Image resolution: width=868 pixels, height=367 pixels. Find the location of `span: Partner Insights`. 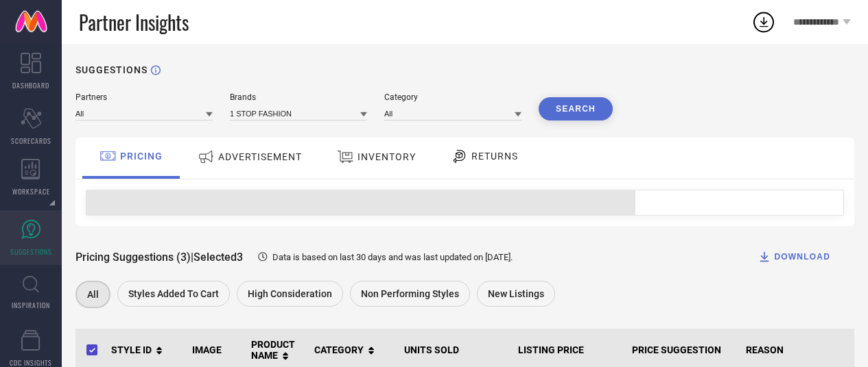

span: Partner Insights is located at coordinates (134, 22).